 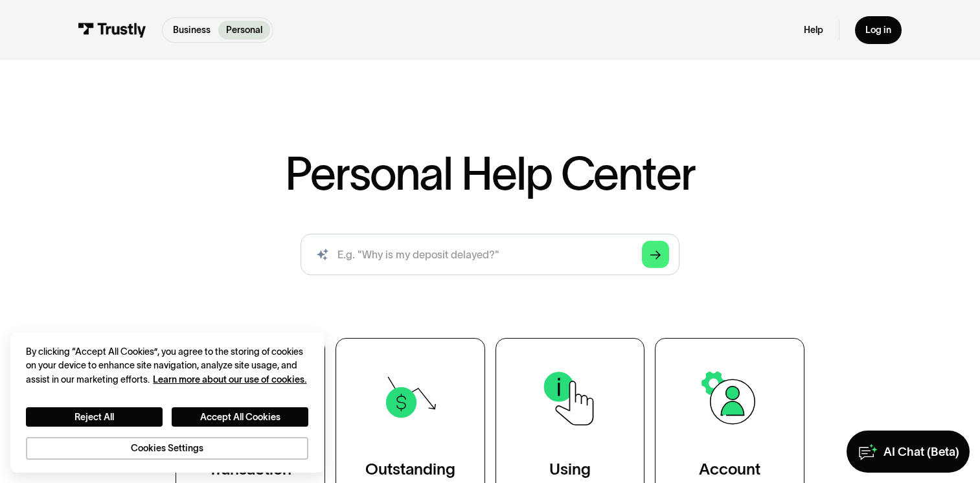 What do you see at coordinates (490, 254) in the screenshot?
I see `input: search` at bounding box center [490, 254].